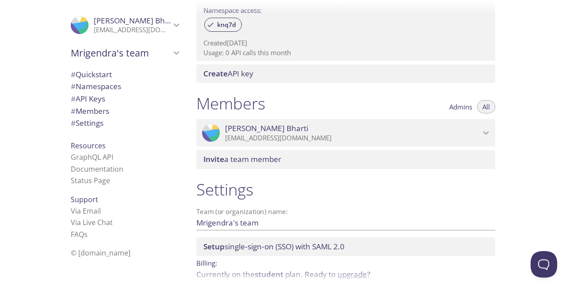  Describe the element at coordinates (86, 235) in the screenshot. I see `span: s` at that location.